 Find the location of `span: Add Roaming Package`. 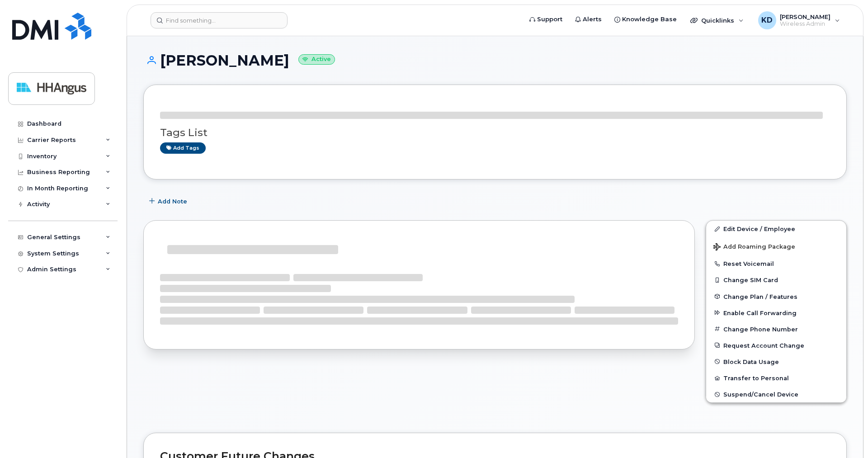

span: Add Roaming Package is located at coordinates (754, 247).